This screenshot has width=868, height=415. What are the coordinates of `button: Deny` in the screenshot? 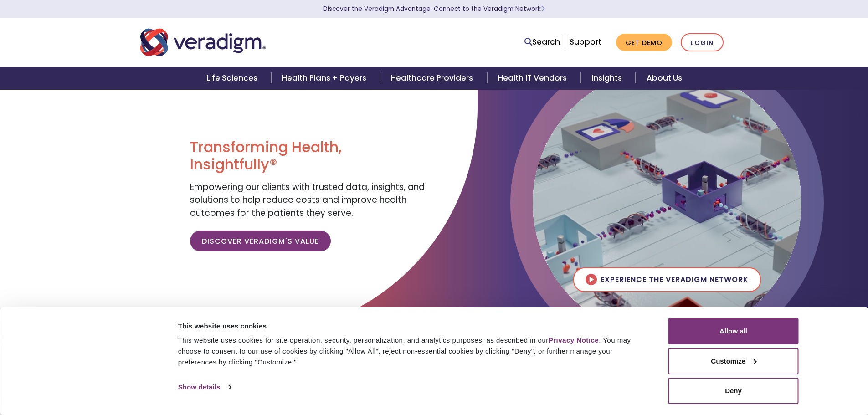 It's located at (734, 391).